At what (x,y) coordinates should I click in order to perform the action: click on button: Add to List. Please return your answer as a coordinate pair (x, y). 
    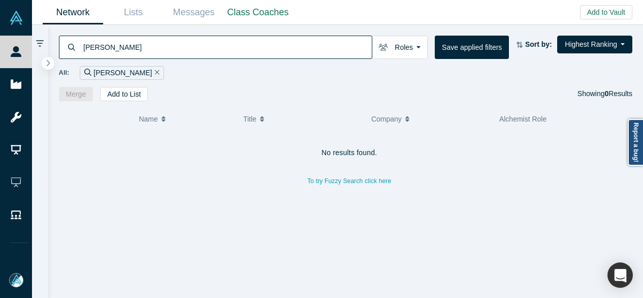
    Looking at the image, I should click on (124, 94).